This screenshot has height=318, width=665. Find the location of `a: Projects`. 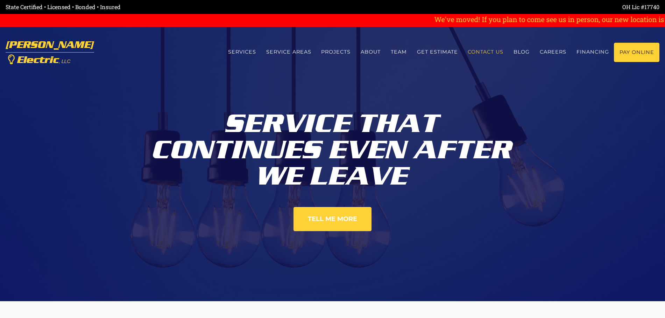

a: Projects is located at coordinates (336, 52).